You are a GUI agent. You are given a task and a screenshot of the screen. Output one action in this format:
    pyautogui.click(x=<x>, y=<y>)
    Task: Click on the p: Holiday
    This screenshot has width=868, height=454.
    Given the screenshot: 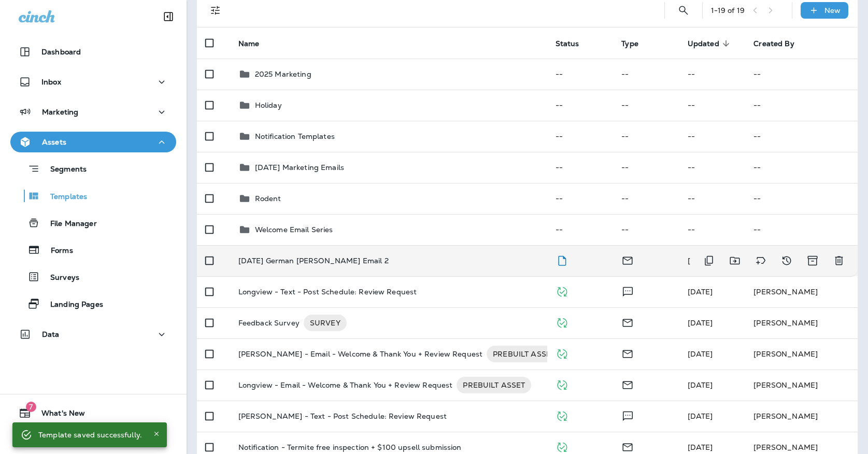 What is the action you would take?
    pyautogui.click(x=268, y=105)
    